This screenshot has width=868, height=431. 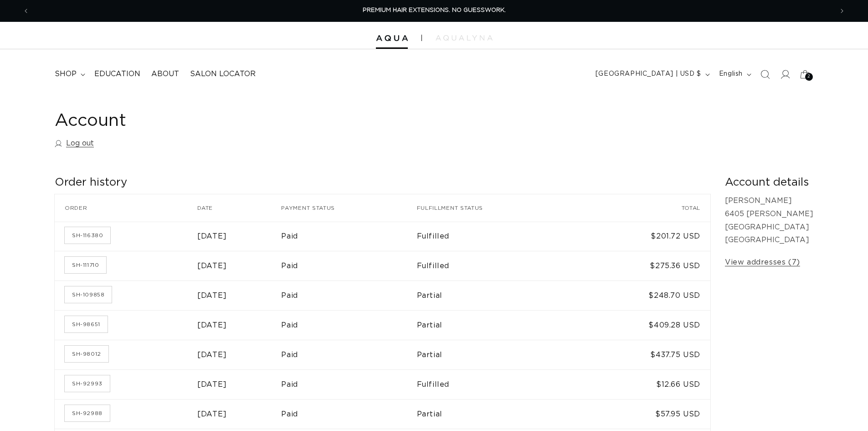 What do you see at coordinates (86, 325) in the screenshot?
I see `a: Order number SH-98651` at bounding box center [86, 325].